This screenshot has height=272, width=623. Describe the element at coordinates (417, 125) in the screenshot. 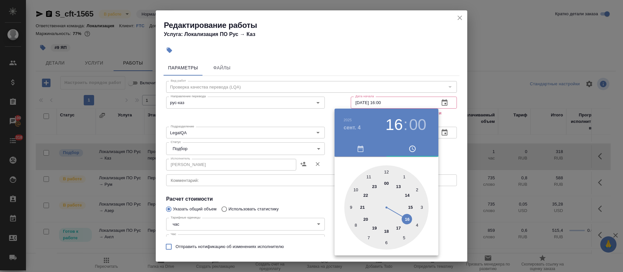

I see `button: 00` at that location.